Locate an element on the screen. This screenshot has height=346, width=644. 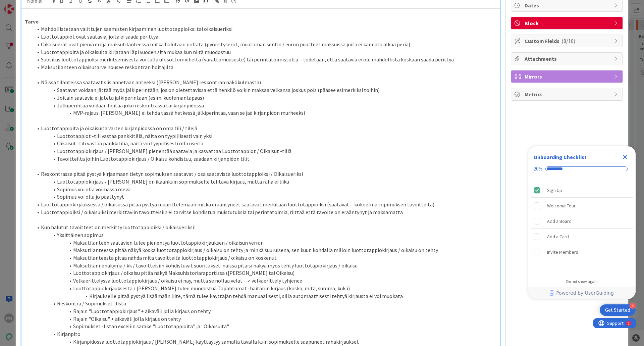
li: Saatavat voidaan jättää myös jälkiperintään, jos on oletettavissa että henkilö voikin maksaa velk... is located at coordinates (265, 90).